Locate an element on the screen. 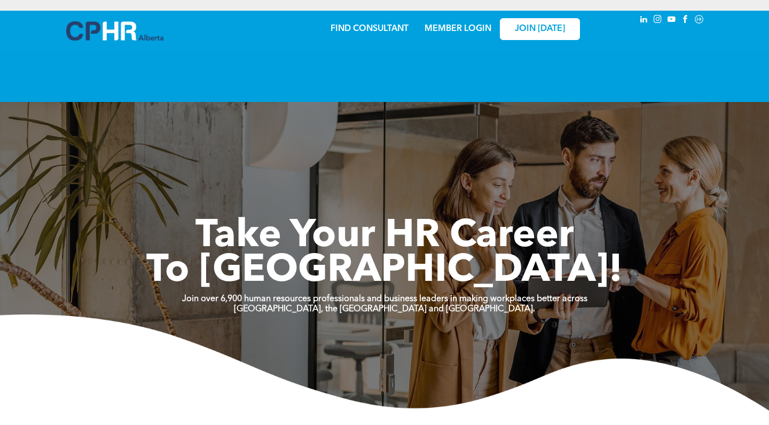 The height and width of the screenshot is (425, 769). a: facebook is located at coordinates (685, 20).